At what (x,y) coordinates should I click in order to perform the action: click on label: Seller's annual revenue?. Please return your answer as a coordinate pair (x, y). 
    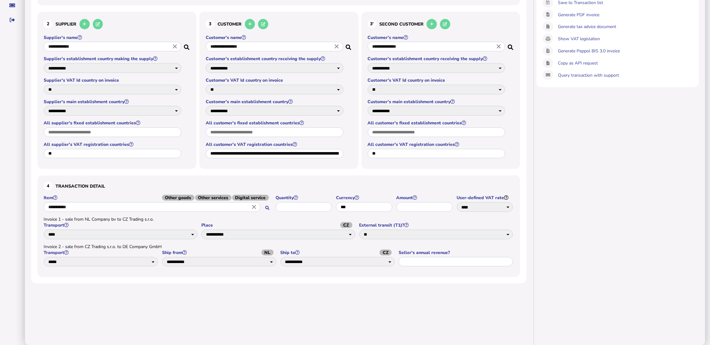
    Looking at the image, I should click on (456, 252).